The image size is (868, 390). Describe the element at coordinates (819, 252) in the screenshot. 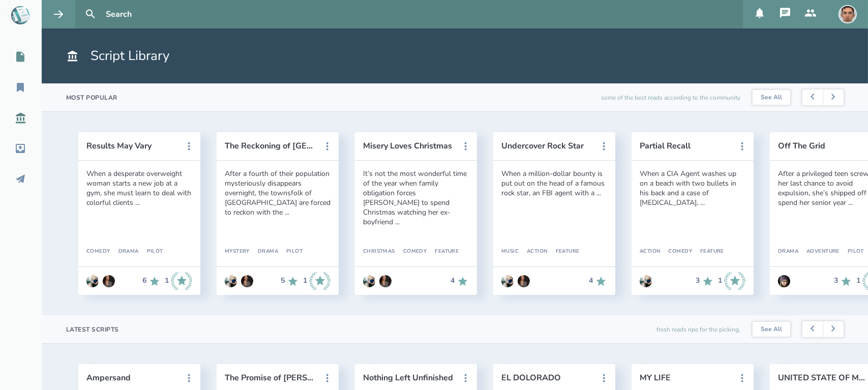

I see `div: Adventure` at that location.